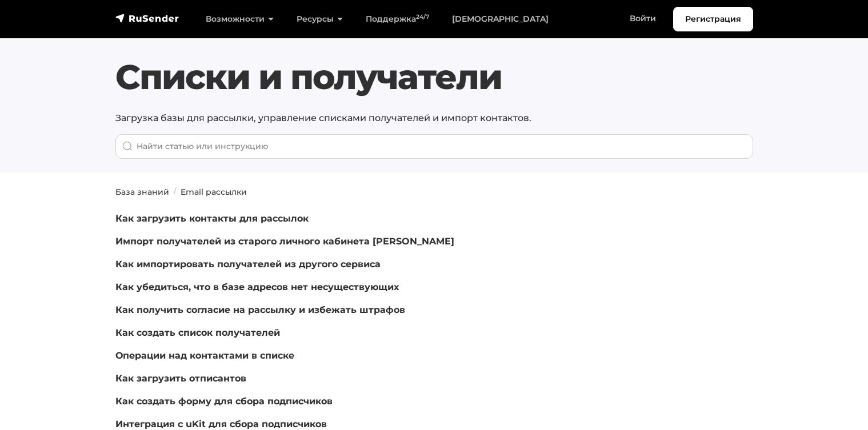 This screenshot has width=868, height=430. I want to click on img: RuSender, so click(148, 18).